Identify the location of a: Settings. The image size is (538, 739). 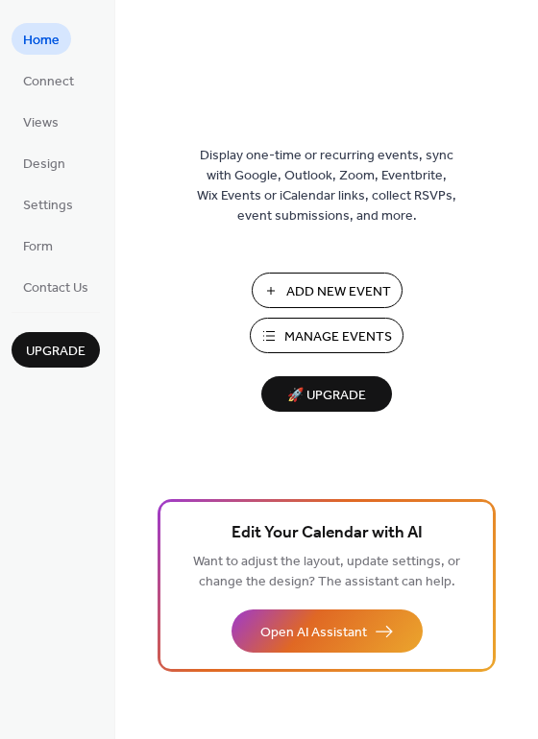
(48, 204).